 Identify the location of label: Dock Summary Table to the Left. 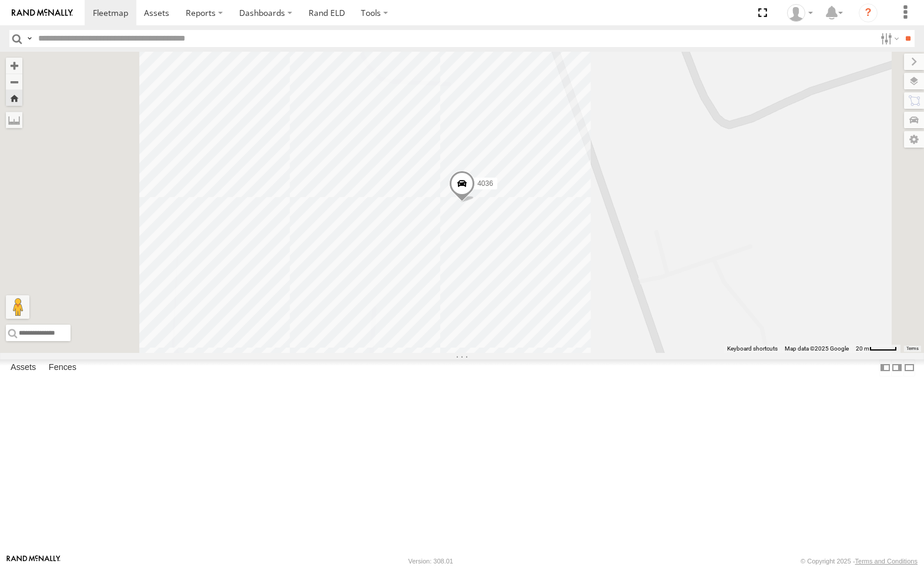
(885, 367).